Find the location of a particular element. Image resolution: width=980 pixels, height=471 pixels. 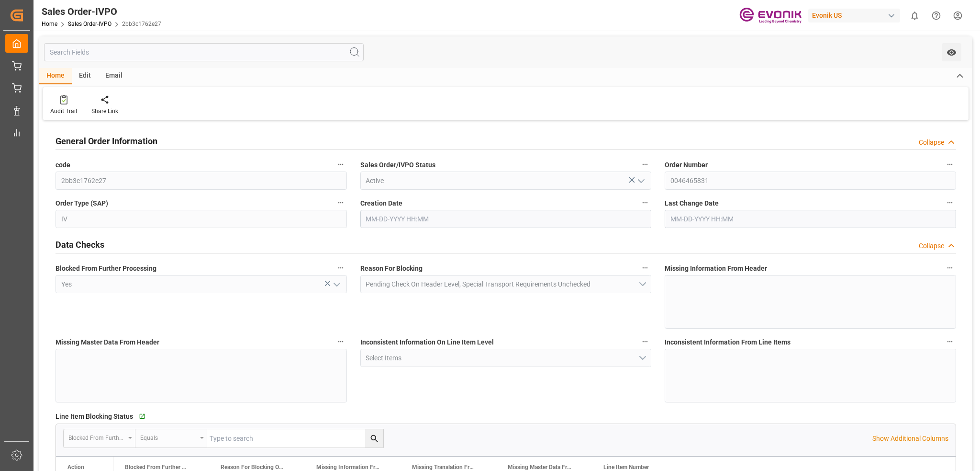

span: Missing Master Data From SAP is located at coordinates (540, 467).